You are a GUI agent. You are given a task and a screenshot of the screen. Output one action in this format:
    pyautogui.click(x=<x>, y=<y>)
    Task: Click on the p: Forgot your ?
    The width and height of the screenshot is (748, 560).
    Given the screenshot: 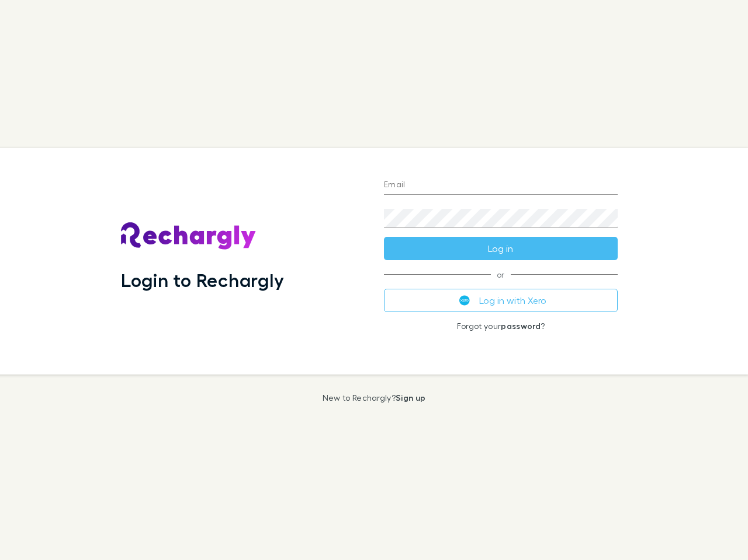 What is the action you would take?
    pyautogui.click(x=500, y=326)
    